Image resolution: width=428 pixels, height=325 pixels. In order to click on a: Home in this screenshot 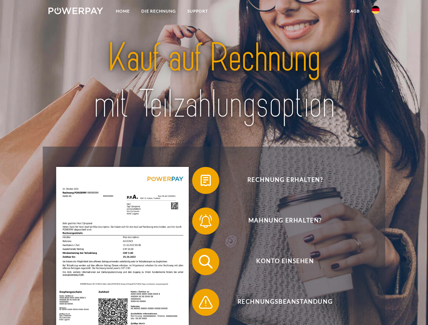, I will do `click(123, 11)`.